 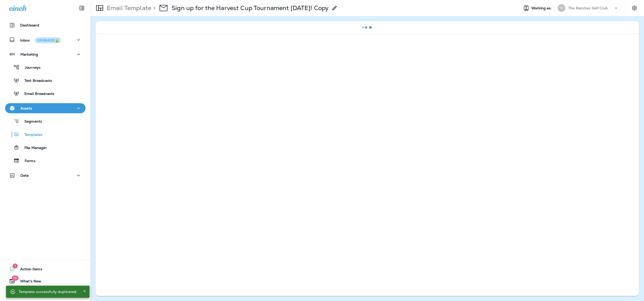 I want to click on button: 1Action Items, so click(x=45, y=269).